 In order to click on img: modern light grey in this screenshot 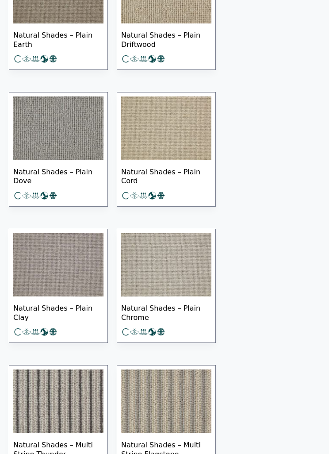, I will do `click(166, 265)`.